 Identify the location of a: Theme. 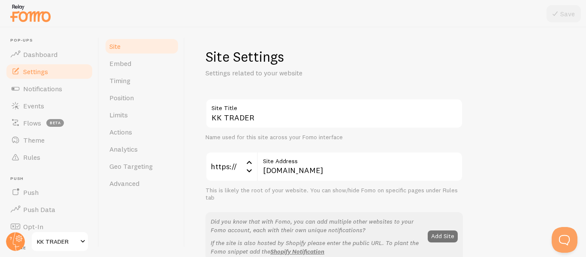
(49, 140).